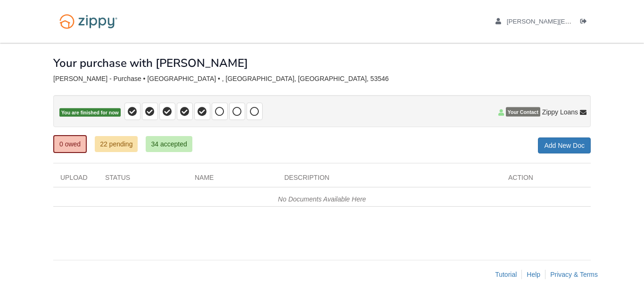 This screenshot has height=298, width=644. What do you see at coordinates (70, 144) in the screenshot?
I see `a: 0 owed` at bounding box center [70, 144].